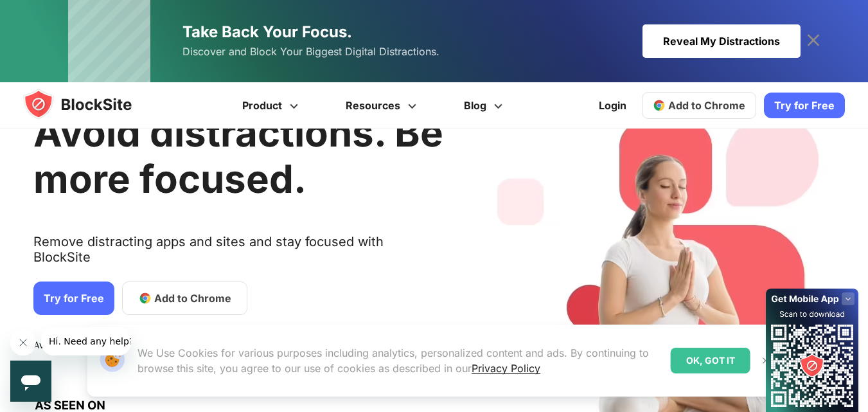 The image size is (868, 412). What do you see at coordinates (272, 105) in the screenshot?
I see `a: Product` at bounding box center [272, 105].